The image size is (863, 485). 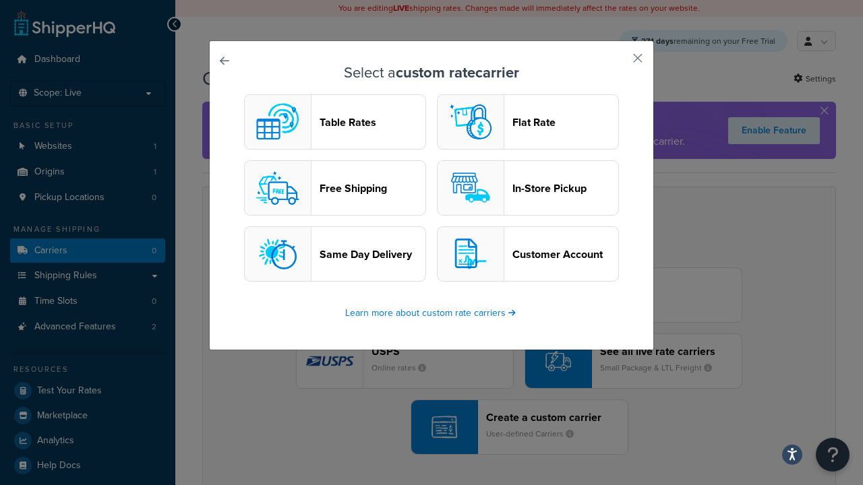 I want to click on button: custom logoTable Rates, so click(x=335, y=122).